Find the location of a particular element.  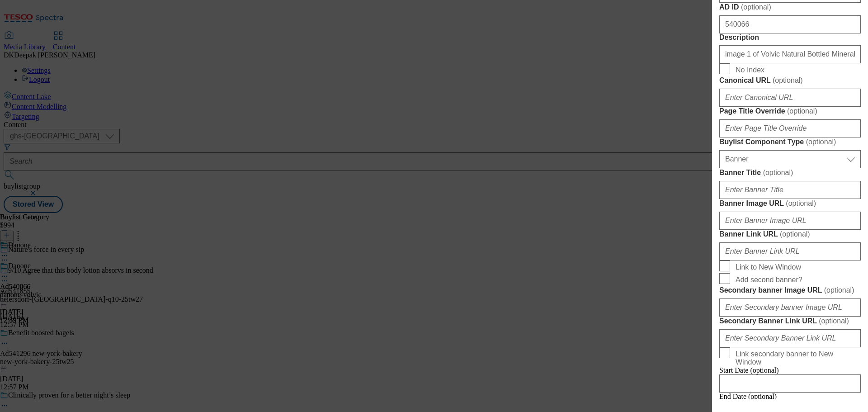

input: Enter Secondary banner Image URL is located at coordinates (790, 307).